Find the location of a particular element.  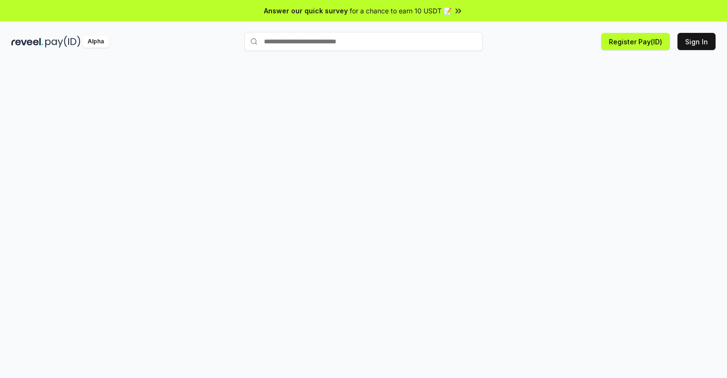

button: Register Pay(ID) is located at coordinates (636, 41).